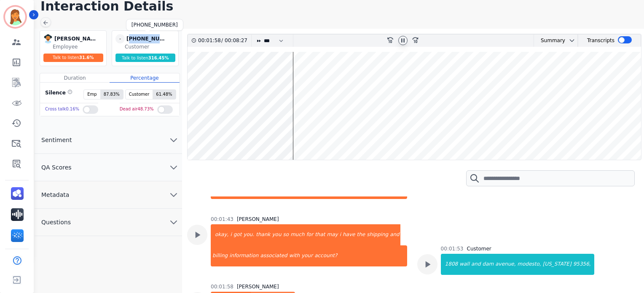  I want to click on button: chevron down, so click(570, 40).